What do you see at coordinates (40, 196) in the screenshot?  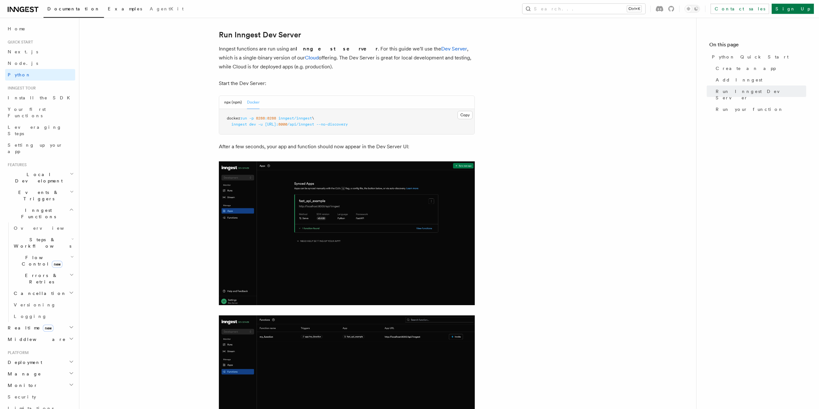 I see `button: Events & Triggers` at bounding box center [40, 196].